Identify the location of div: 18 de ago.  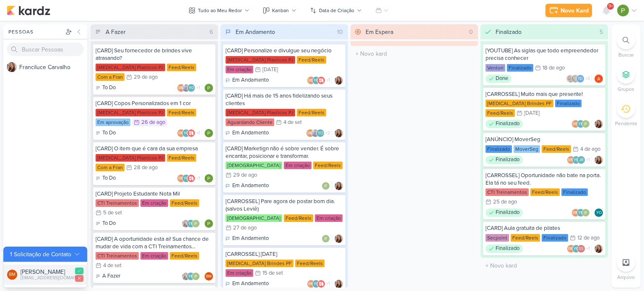
(553, 68).